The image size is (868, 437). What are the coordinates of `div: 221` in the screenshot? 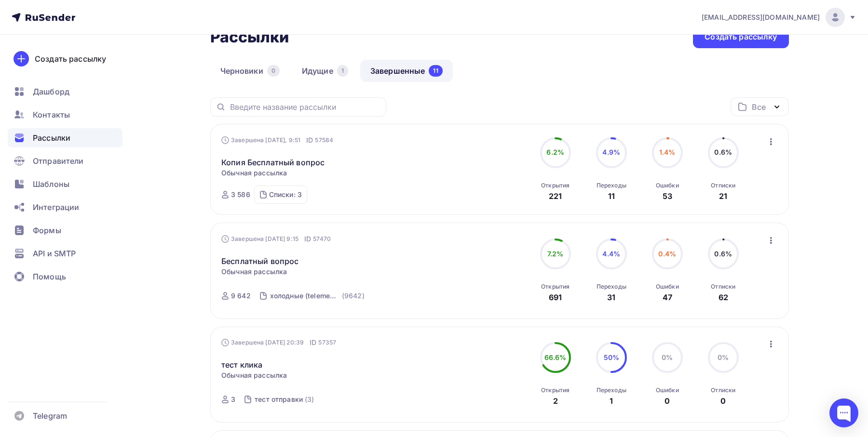 It's located at (555, 196).